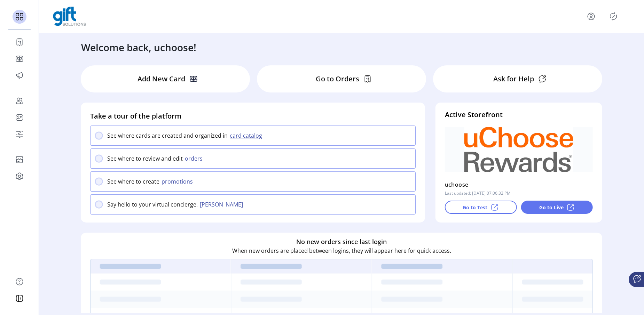  What do you see at coordinates (153, 204) in the screenshot?
I see `p: Say hello to your virtual concierge,` at bounding box center [153, 204].